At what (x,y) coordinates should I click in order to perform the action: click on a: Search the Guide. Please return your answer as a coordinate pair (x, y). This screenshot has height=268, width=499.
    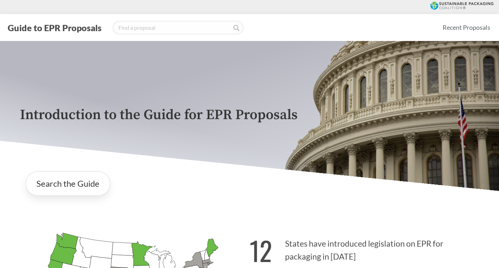
    Looking at the image, I should click on (68, 184).